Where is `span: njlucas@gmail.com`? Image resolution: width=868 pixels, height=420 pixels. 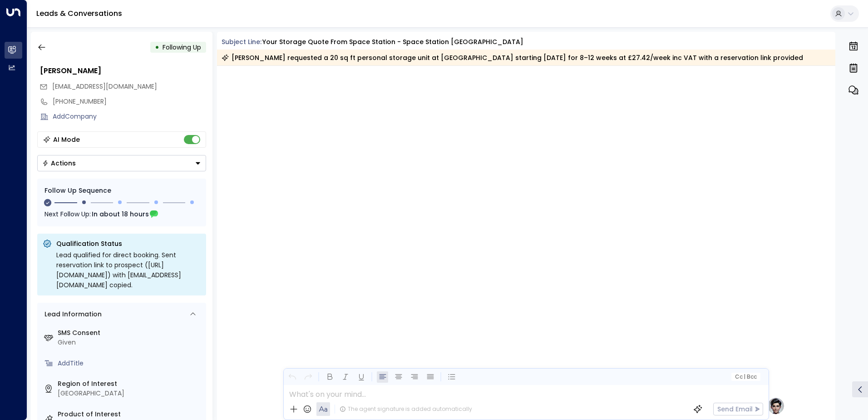
span: njlucas@gmail.com is located at coordinates (104, 86).